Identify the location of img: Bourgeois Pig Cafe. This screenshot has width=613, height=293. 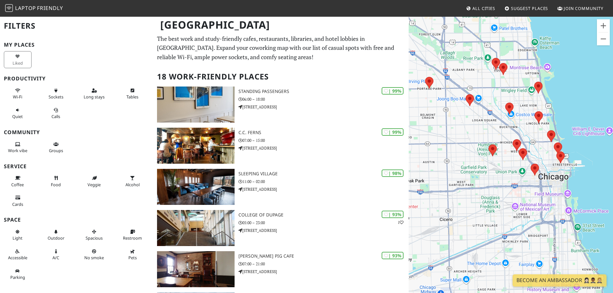
(196, 269).